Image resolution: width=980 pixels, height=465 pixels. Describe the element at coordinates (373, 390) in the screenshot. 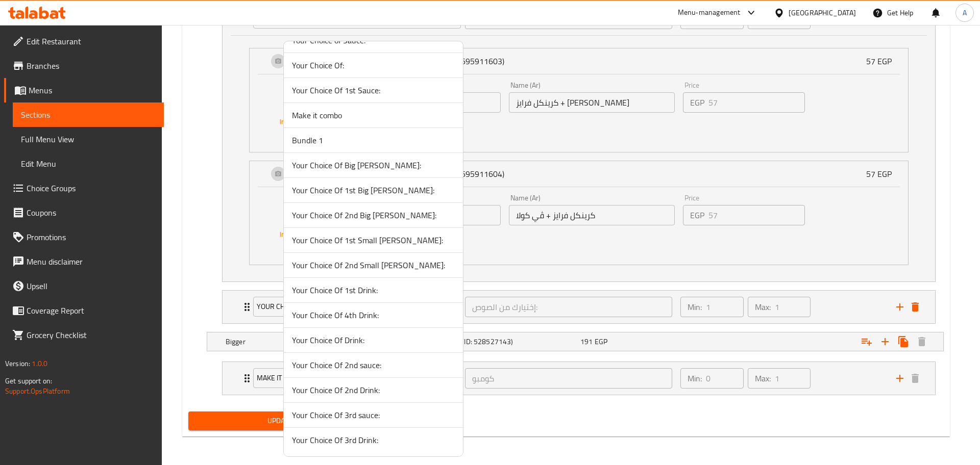

I see `span: Your Choice Of 2nd Drink:` at that location.